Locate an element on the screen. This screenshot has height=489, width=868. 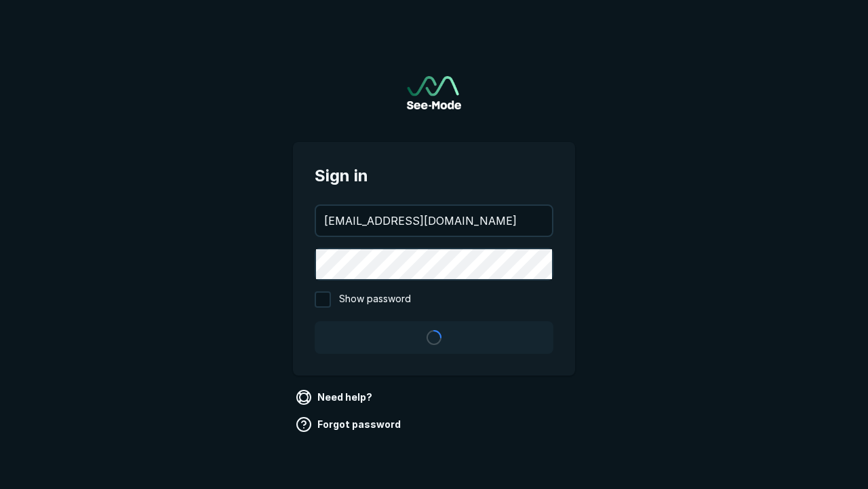
input: your@email.com is located at coordinates (434, 220).